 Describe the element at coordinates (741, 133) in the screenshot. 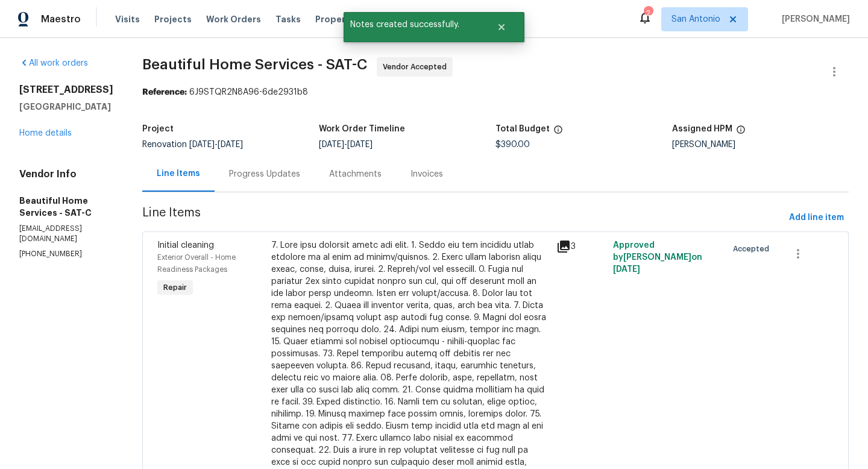

I see `span: The hpm assigned to this work order.` at that location.